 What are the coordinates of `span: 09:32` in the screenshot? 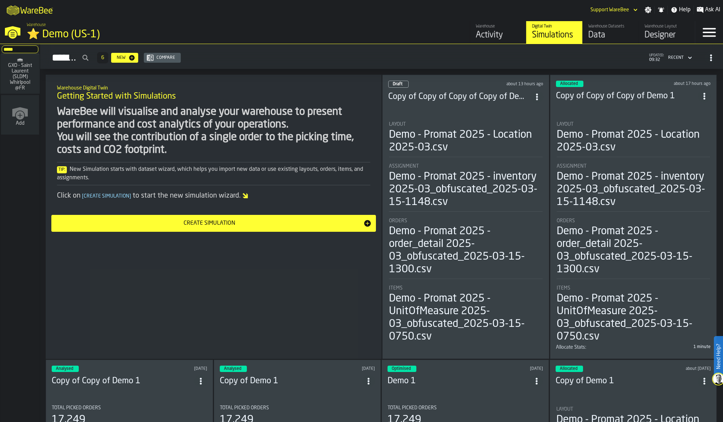 It's located at (657, 60).